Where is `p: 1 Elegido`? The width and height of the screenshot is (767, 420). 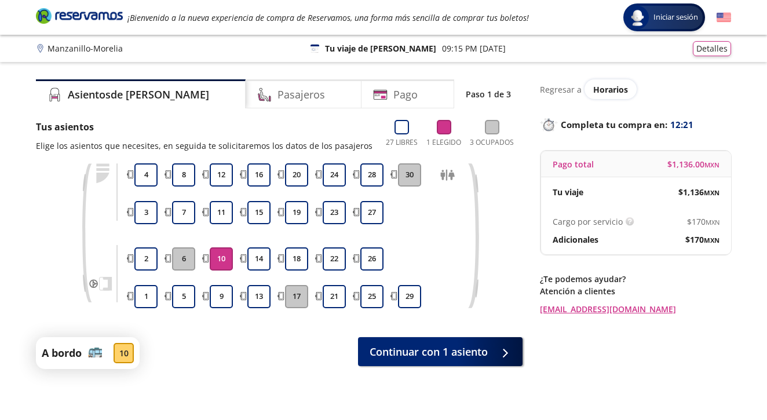
p: 1 Elegido is located at coordinates (444, 143).